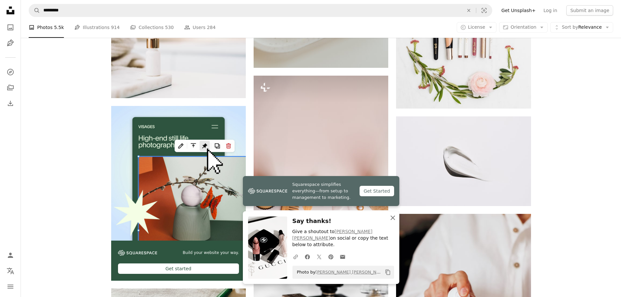  Describe the element at coordinates (323, 191) in the screenshot. I see `span: Squarespace simplifies everything—from setup to management to marketing.` at that location.